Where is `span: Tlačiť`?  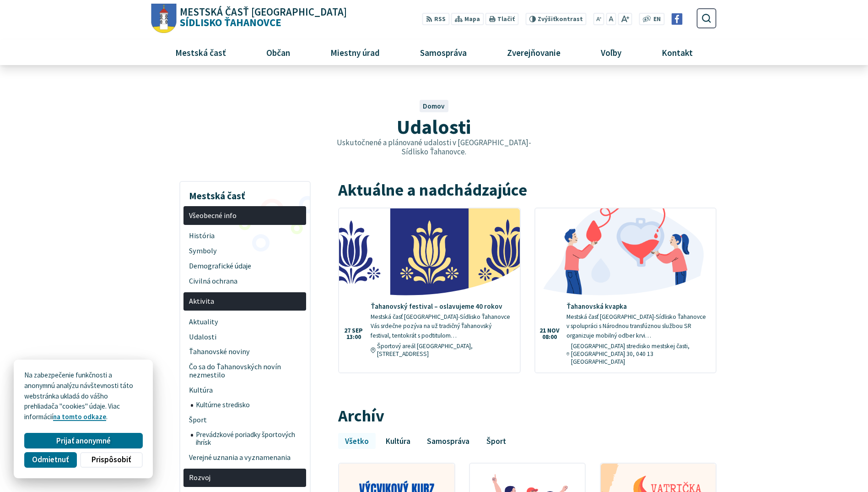 span: Tlačiť is located at coordinates (506, 19).